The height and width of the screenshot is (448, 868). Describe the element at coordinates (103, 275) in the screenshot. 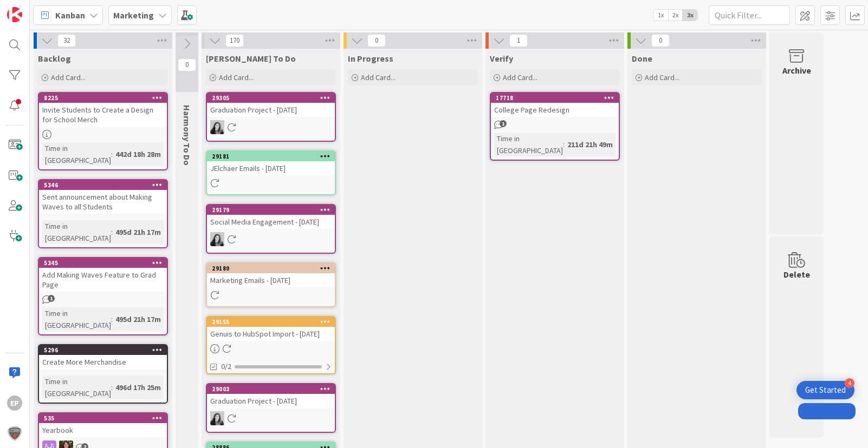

I see `div: 5345Add Making Waves Feature to Grad Page` at that location.